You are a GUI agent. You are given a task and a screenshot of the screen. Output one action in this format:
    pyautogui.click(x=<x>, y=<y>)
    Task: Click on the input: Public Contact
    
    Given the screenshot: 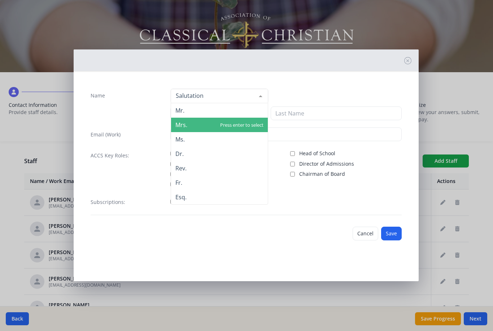 What is the action you would take?
    pyautogui.click(x=173, y=164)
    